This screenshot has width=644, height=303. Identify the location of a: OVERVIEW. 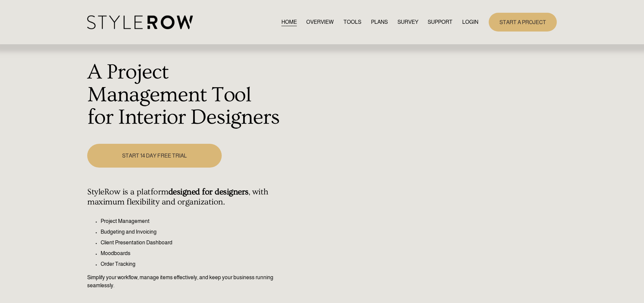
(320, 21).